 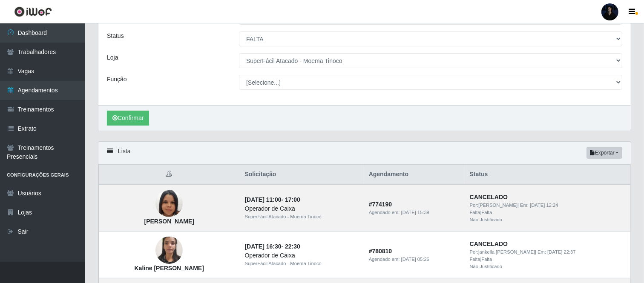 What do you see at coordinates (605, 153) in the screenshot?
I see `button: Exportar` at bounding box center [605, 153].